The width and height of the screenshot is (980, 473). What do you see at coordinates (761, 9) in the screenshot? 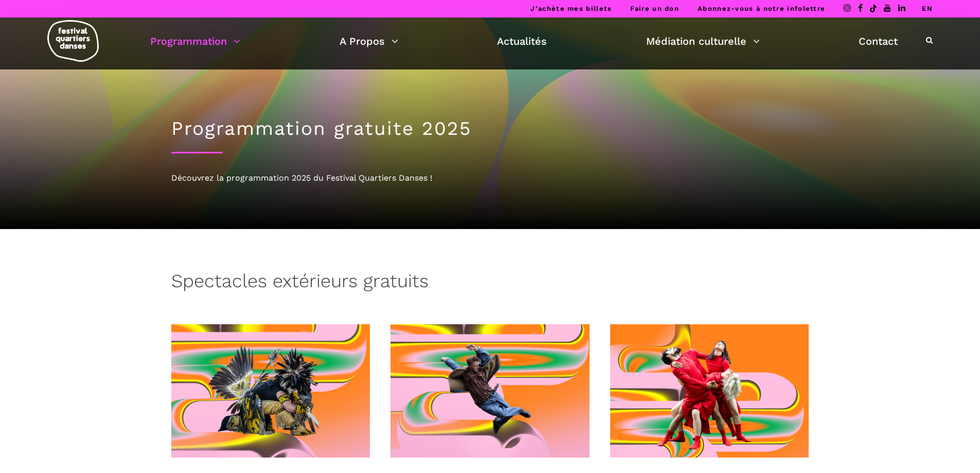
I see `a: Abonnez-vous à notre infolettre` at bounding box center [761, 9].